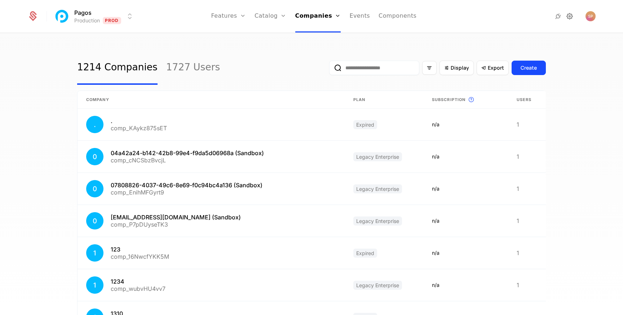 The image size is (623, 315). What do you see at coordinates (492, 68) in the screenshot?
I see `button: Export` at bounding box center [492, 68].